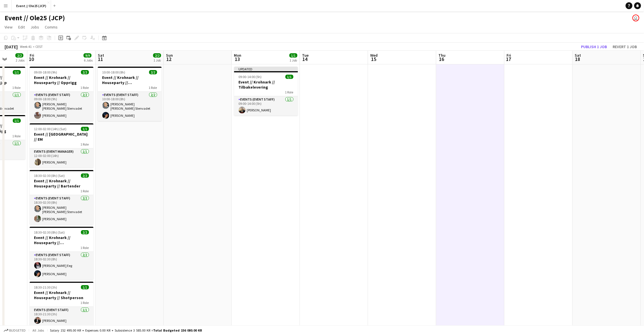 The height and width of the screenshot is (335, 644). I want to click on span: 15, so click(374, 59).